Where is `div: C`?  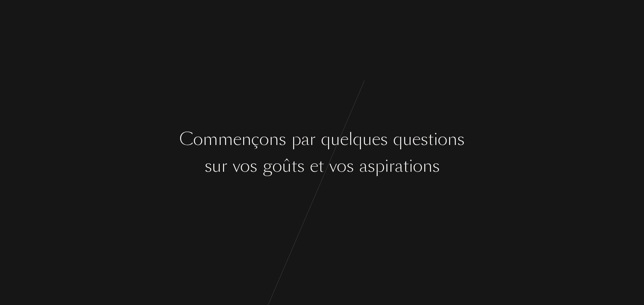
div: C is located at coordinates (186, 139).